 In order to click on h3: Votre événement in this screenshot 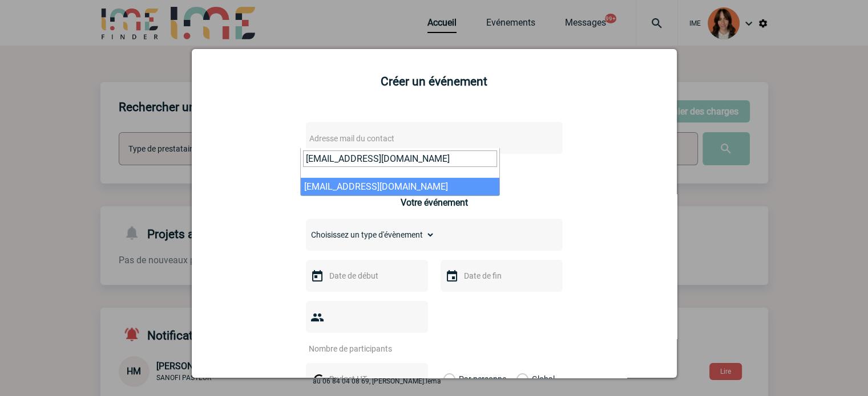, I will do `click(434, 202)`.